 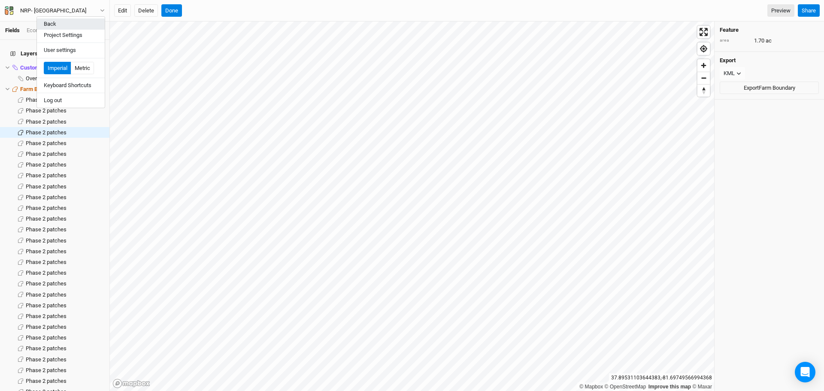 I want to click on div: Economics, so click(x=40, y=30).